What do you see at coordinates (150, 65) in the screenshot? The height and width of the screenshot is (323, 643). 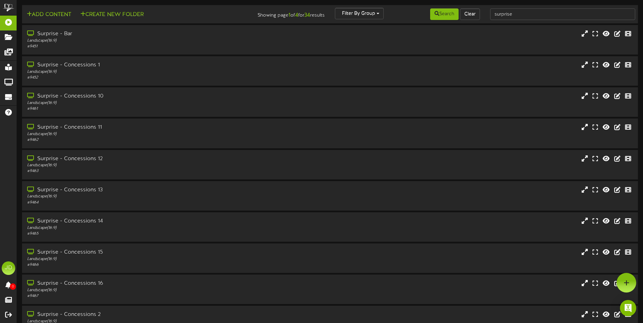 I see `div: Surprise - Concessions 1` at bounding box center [150, 65].